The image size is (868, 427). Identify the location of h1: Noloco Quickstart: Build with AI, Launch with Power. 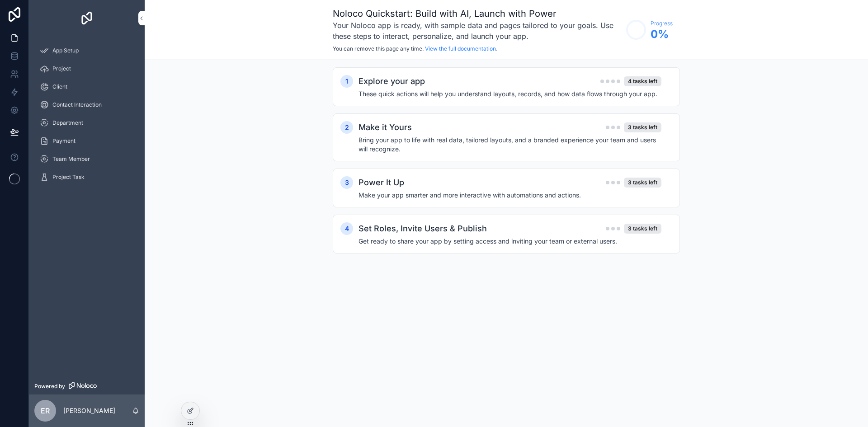
(477, 13).